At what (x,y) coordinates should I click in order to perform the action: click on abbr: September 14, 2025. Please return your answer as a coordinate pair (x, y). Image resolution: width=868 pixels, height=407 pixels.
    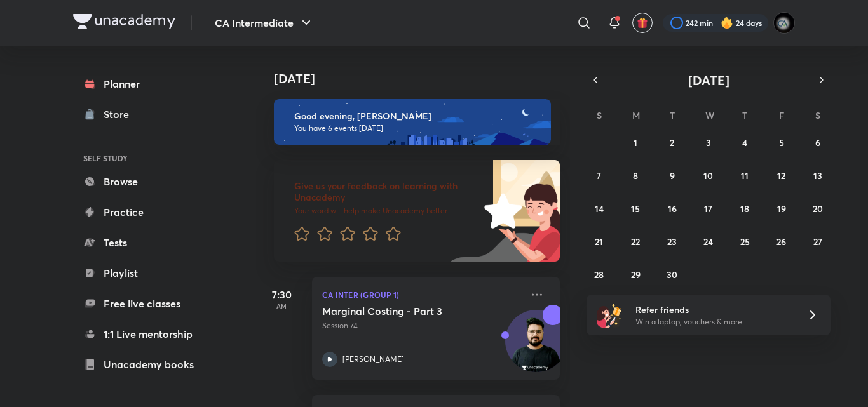
    Looking at the image, I should click on (599, 208).